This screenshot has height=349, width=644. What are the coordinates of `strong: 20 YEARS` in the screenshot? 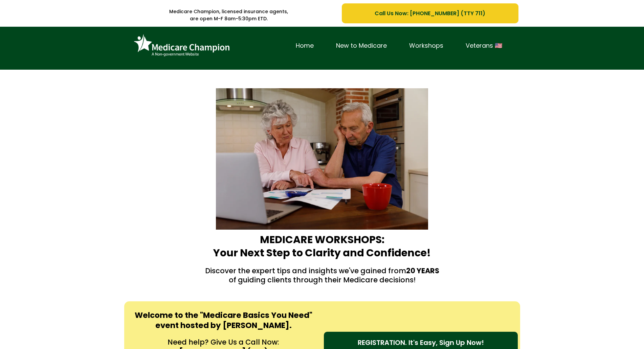 It's located at (422, 271).